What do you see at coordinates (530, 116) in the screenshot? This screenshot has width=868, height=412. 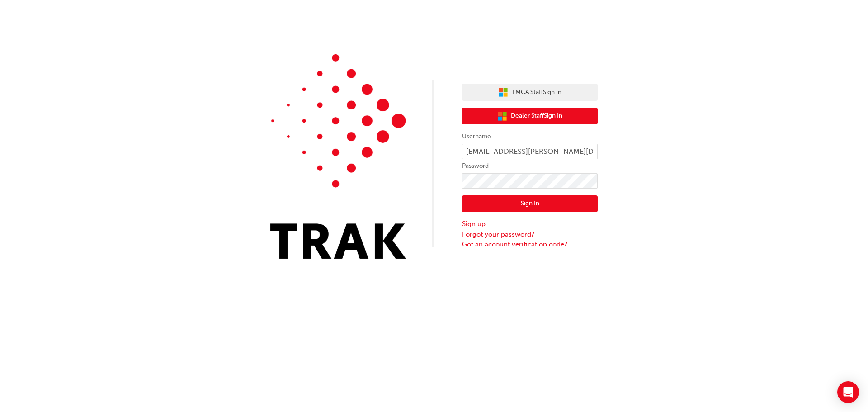 I see `button: Dealer StaffSign In` at bounding box center [530, 116].